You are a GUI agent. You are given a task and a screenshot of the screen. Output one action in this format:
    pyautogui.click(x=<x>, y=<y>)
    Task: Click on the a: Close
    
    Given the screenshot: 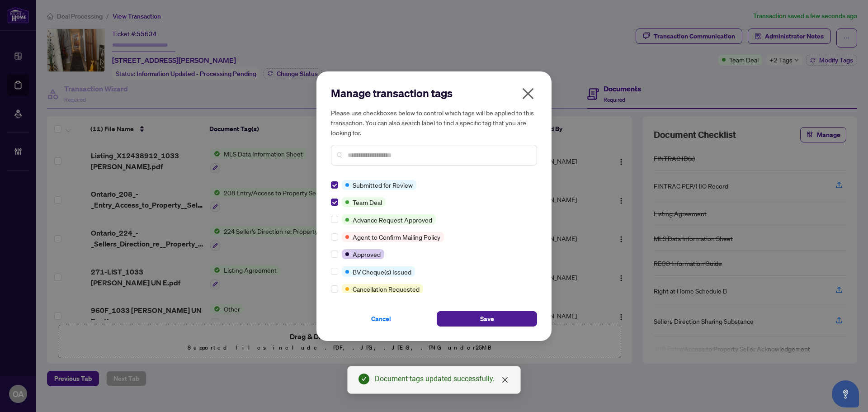 What is the action you would take?
    pyautogui.click(x=505, y=380)
    